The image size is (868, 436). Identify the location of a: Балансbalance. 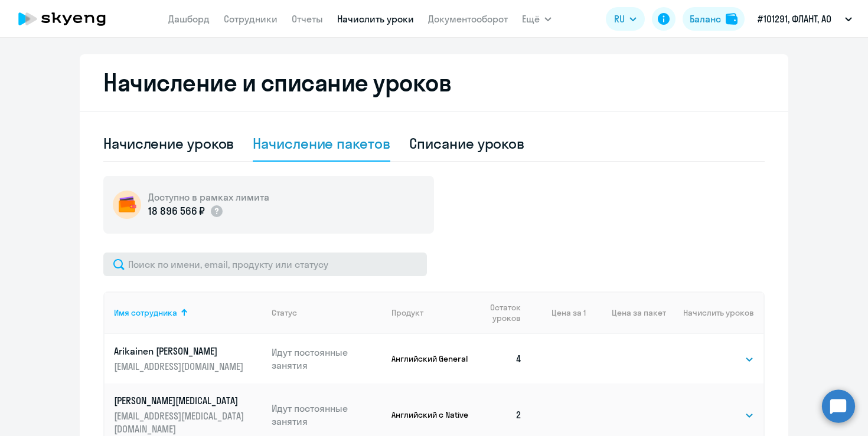
(713, 19).